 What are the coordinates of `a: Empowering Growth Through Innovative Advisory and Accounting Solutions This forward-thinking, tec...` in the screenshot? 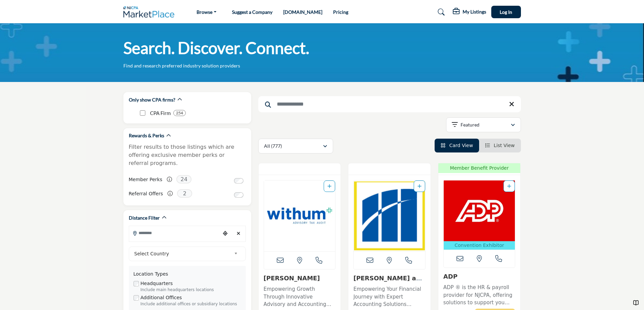 It's located at (300, 296).